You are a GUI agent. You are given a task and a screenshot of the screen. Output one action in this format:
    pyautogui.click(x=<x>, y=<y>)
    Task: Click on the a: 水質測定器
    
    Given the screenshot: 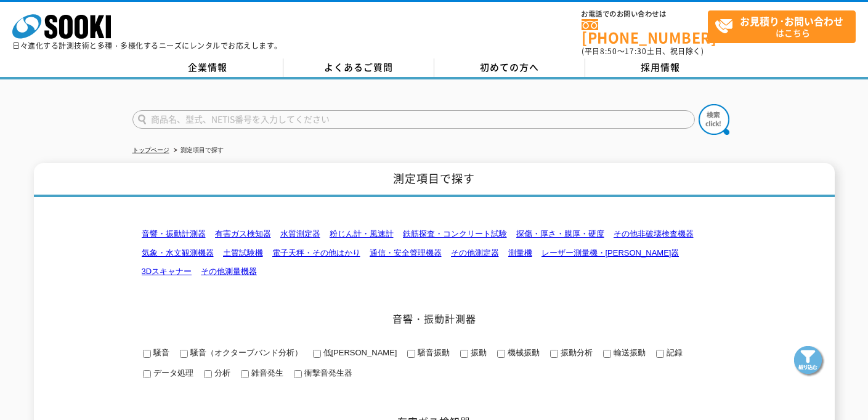 What is the action you would take?
    pyautogui.click(x=300, y=233)
    